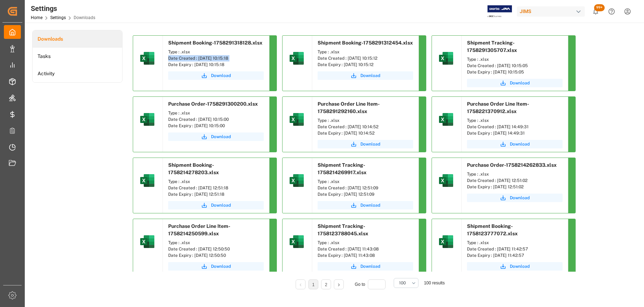 The image size is (644, 307). What do you see at coordinates (215, 43) in the screenshot?
I see `span: Shipment Booking-1758291318128.xlsx` at bounding box center [215, 43].